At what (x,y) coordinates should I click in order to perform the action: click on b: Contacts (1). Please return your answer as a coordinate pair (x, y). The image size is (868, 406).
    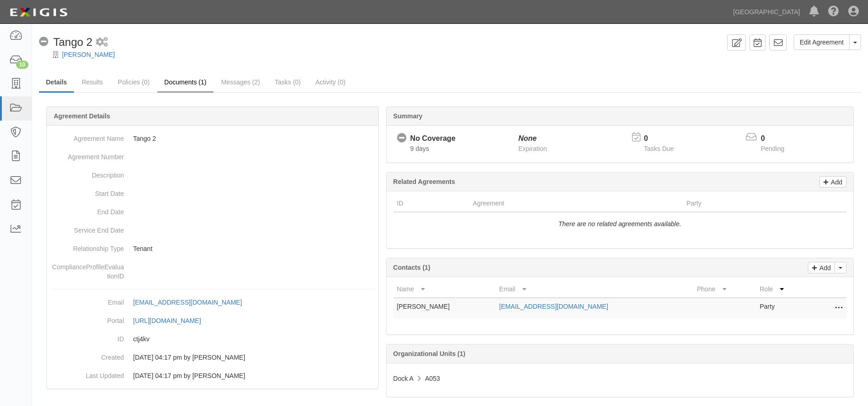
    Looking at the image, I should click on (412, 267).